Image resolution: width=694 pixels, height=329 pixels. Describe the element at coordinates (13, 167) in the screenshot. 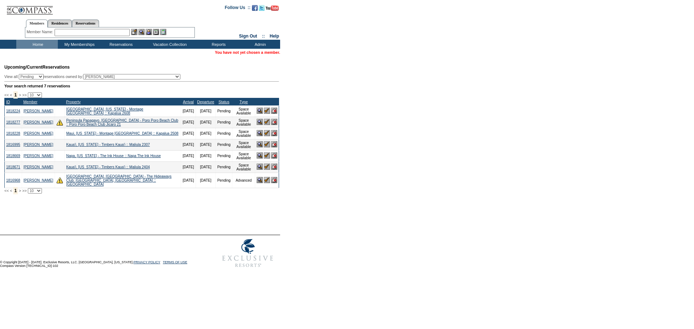

I see `a: 1818671` at that location.